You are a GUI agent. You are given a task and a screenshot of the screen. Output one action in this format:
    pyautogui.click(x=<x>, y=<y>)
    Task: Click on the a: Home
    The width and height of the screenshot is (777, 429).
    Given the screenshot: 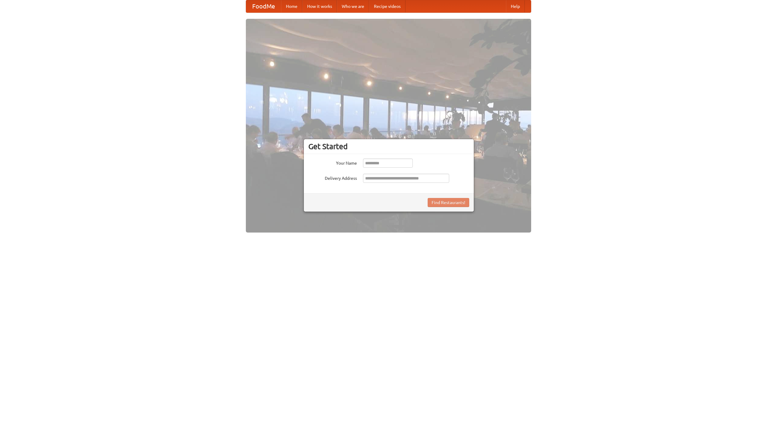 What is the action you would take?
    pyautogui.click(x=292, y=6)
    